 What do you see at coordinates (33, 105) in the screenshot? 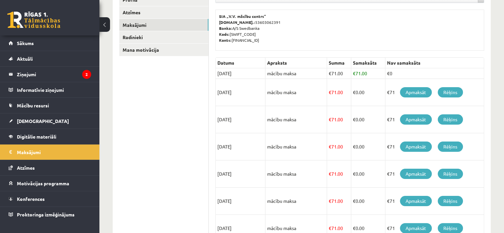
I see `span: Mācību resursi` at bounding box center [33, 105].